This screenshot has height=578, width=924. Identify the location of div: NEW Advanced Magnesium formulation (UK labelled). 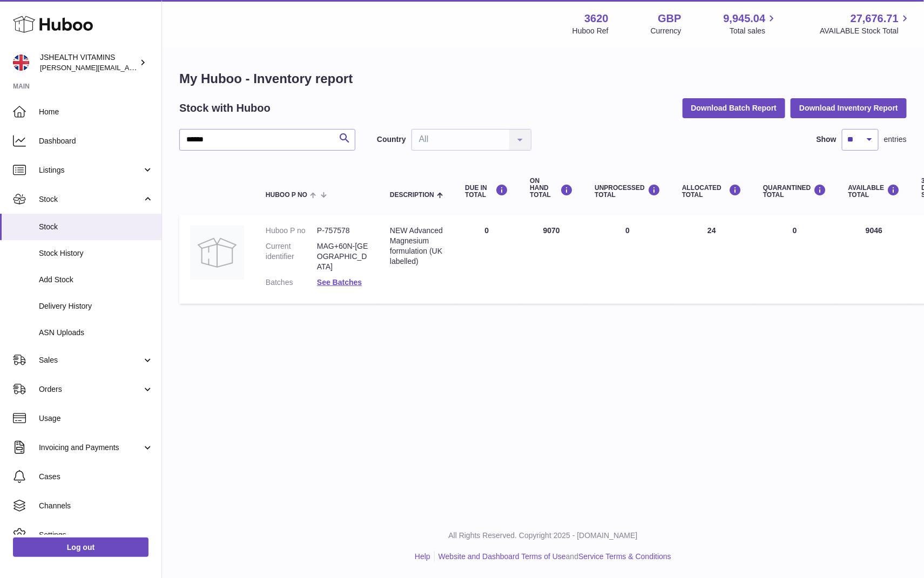
(416, 246).